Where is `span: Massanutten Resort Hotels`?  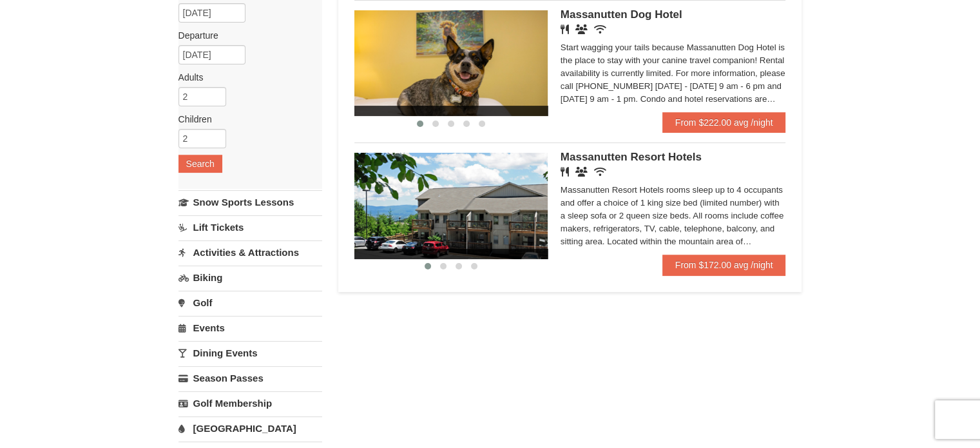
span: Massanutten Resort Hotels is located at coordinates (631, 156).